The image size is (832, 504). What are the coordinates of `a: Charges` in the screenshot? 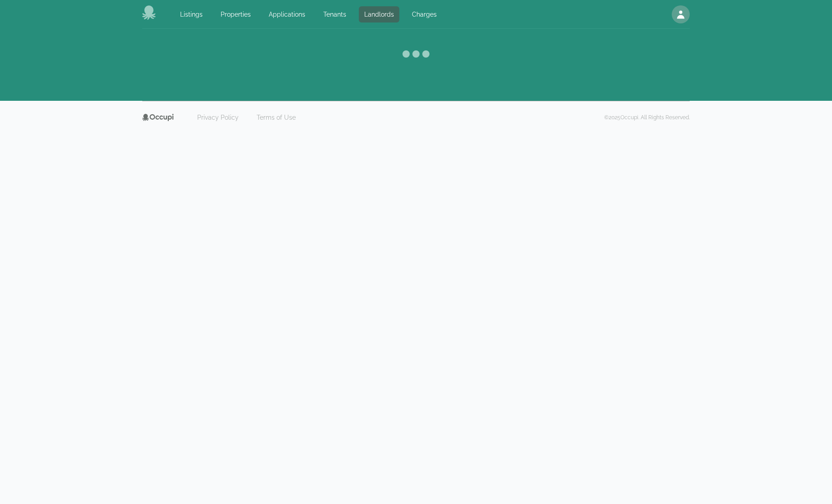 It's located at (424, 15).